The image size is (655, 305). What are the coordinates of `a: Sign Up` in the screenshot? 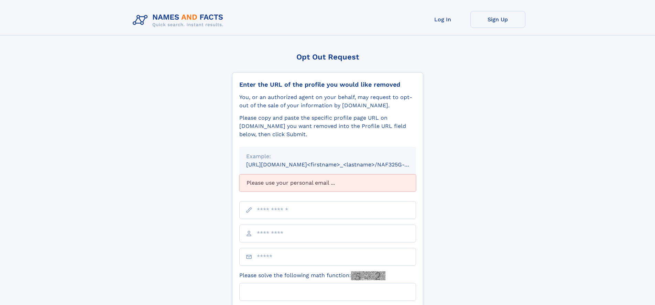 It's located at (498, 19).